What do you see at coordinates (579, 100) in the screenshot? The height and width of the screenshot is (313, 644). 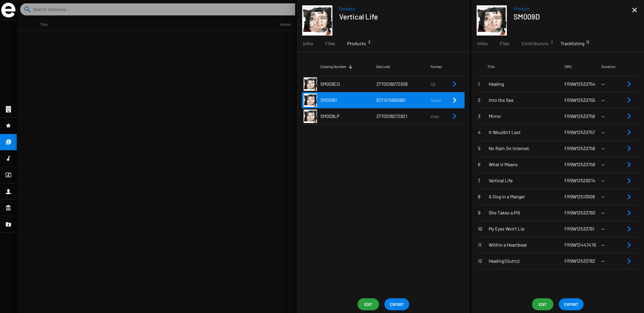 I see `span: FR9W12533755` at bounding box center [579, 100].